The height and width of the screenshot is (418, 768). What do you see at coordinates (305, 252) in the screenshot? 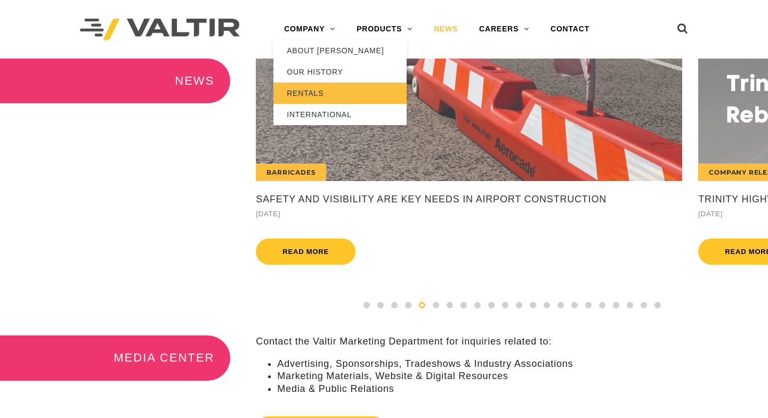
I see `a: Read more` at bounding box center [305, 252].